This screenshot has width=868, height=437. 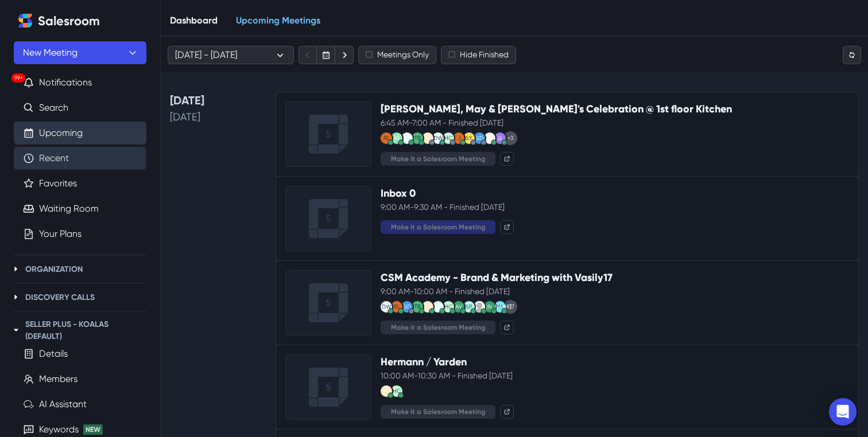 I want to click on button: Next week, so click(x=345, y=55).